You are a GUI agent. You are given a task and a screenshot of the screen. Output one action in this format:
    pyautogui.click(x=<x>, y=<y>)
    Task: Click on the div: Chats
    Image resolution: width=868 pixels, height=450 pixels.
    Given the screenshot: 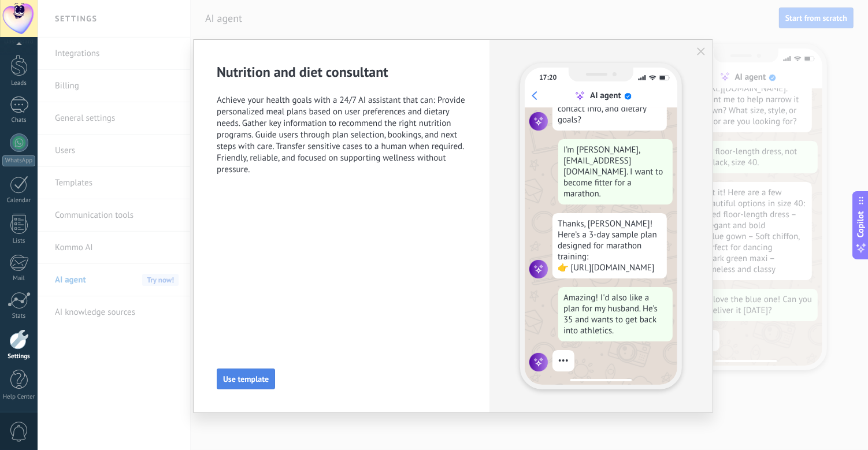 What is the action you would take?
    pyautogui.click(x=19, y=120)
    